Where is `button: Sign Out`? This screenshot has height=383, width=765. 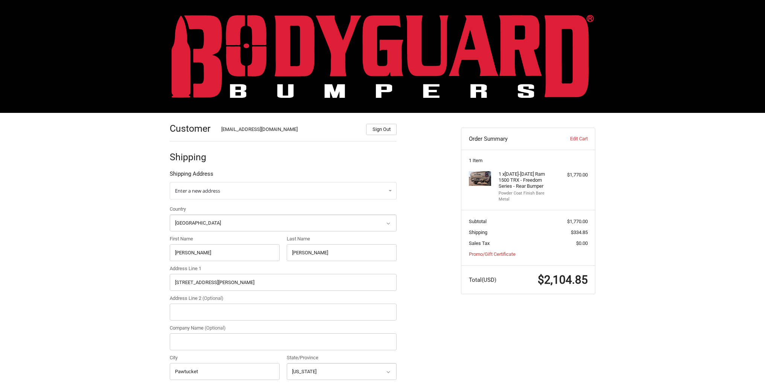 button: Sign Out is located at coordinates (381, 130).